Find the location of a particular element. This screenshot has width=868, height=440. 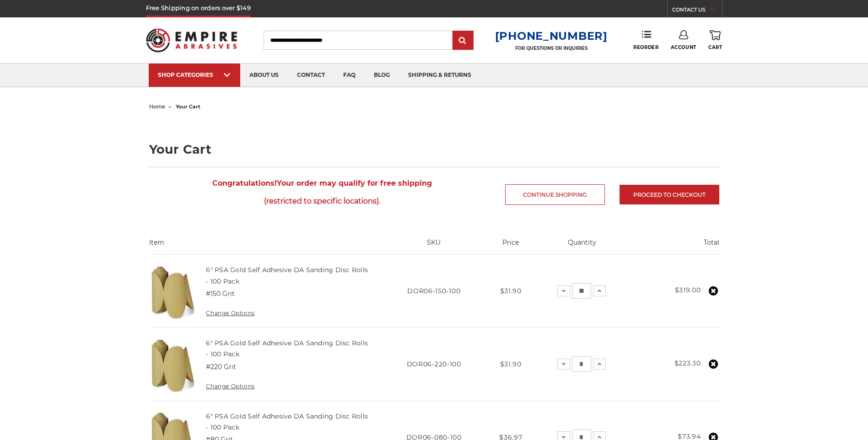

p: FOR QUESTIONS OR INQUIRIES is located at coordinates (552, 48).